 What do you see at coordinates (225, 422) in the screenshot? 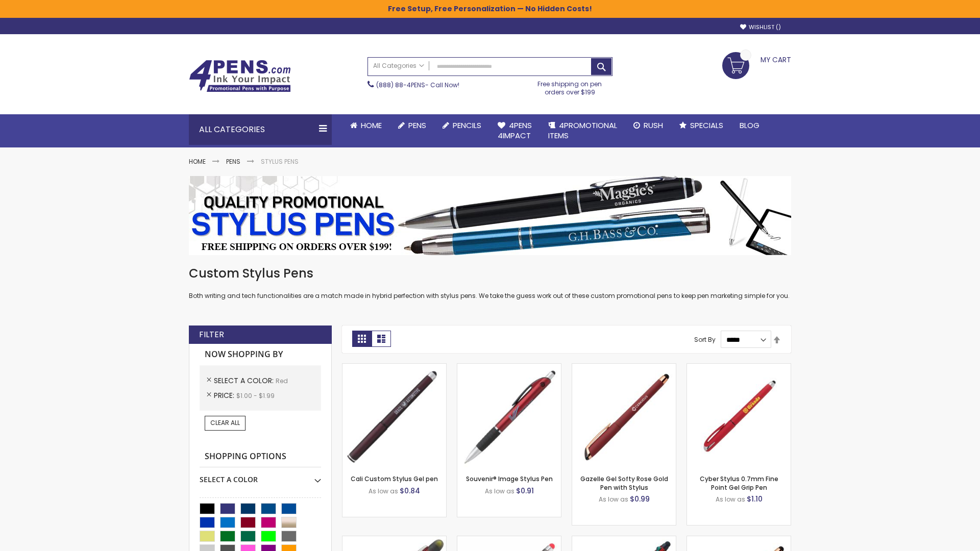
I see `span: Clear All` at bounding box center [225, 422].